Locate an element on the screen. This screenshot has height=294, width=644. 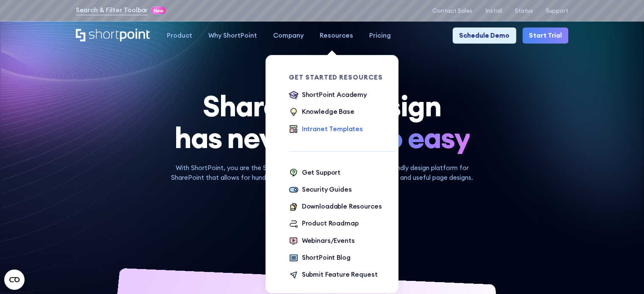
a: Submit Feature Request is located at coordinates (333, 275).